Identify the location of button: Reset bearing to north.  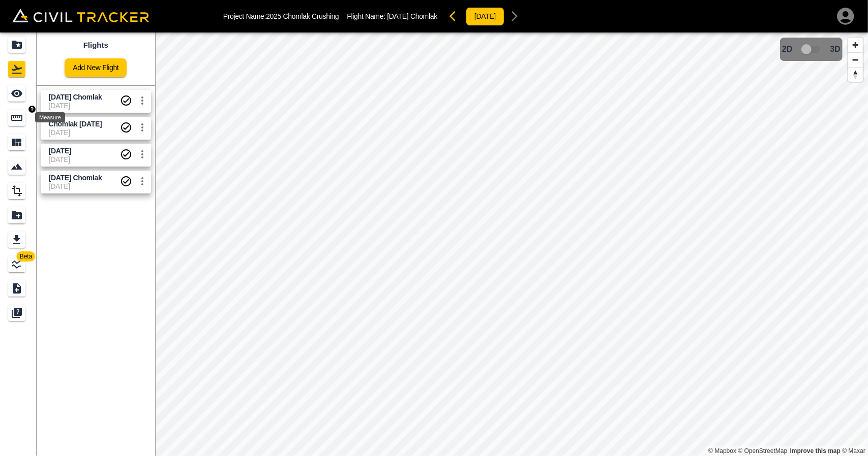
(855, 74).